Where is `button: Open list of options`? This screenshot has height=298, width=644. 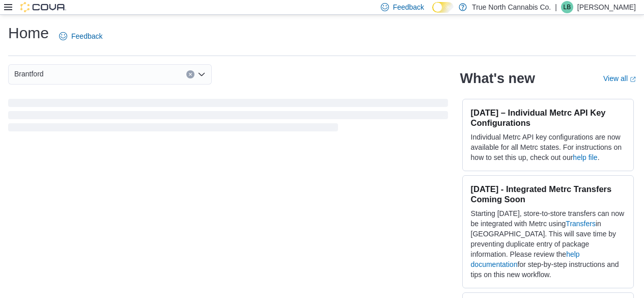
button: Open list of options is located at coordinates (202, 74).